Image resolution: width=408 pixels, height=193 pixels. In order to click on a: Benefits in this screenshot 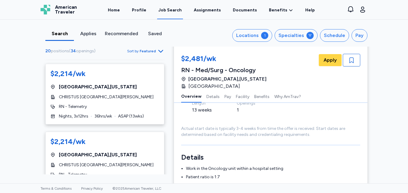, I will do `click(281, 10)`.